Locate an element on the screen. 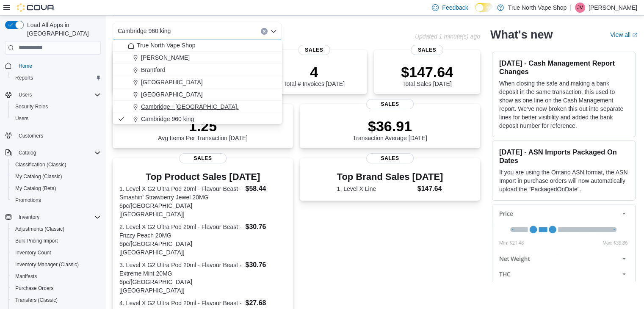  dd: $58.44 is located at coordinates (265, 189).